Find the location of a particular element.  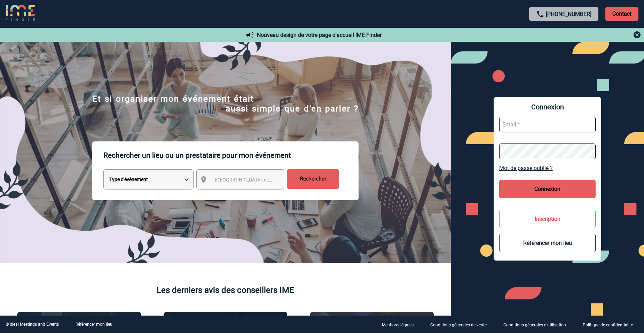

button: Référencer mon lieu is located at coordinates (548, 243).